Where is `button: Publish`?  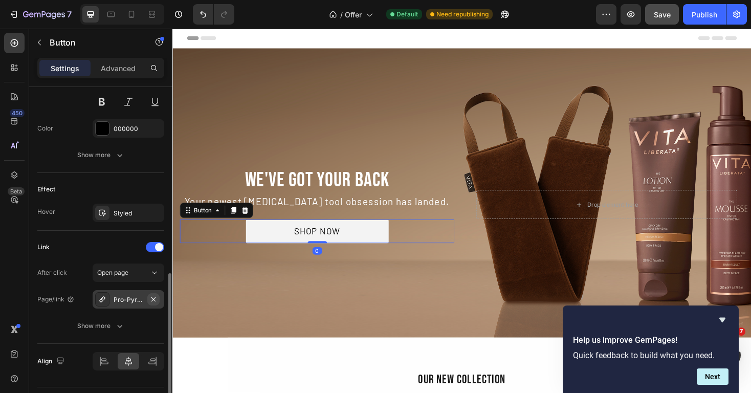 button: Publish is located at coordinates (704, 14).